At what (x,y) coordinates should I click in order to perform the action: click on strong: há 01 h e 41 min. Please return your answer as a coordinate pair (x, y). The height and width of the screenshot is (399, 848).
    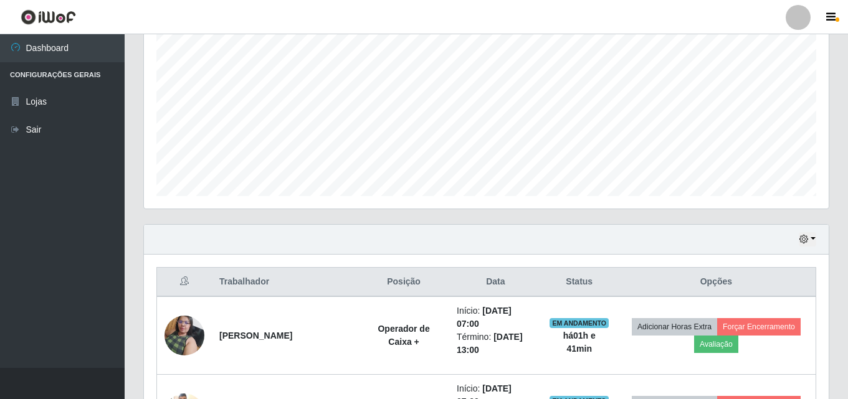
    Looking at the image, I should click on (579, 342).